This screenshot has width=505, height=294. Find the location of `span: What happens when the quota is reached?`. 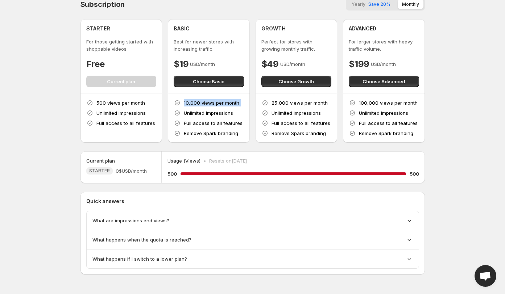

span: What happens when the quota is reached? is located at coordinates (142, 240).